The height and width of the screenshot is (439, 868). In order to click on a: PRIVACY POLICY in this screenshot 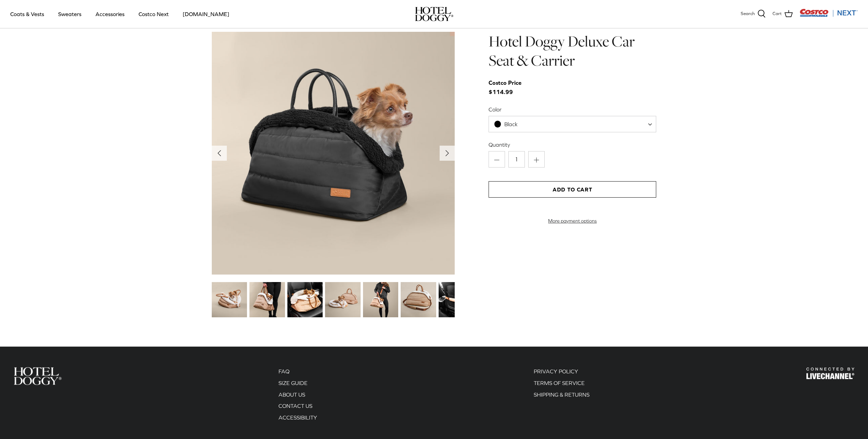, I will do `click(556, 372)`.